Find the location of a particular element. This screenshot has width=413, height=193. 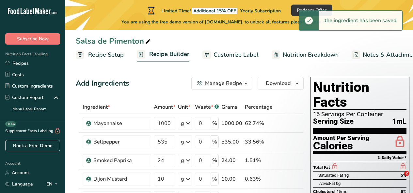

a: Nutrition Breakdown is located at coordinates (305, 55).